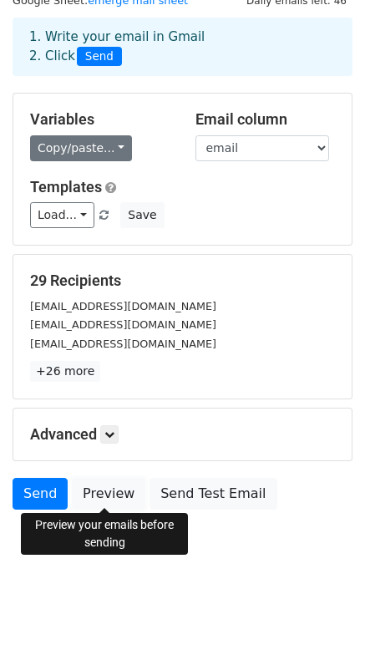  What do you see at coordinates (62, 215) in the screenshot?
I see `a: Load...` at bounding box center [62, 215].